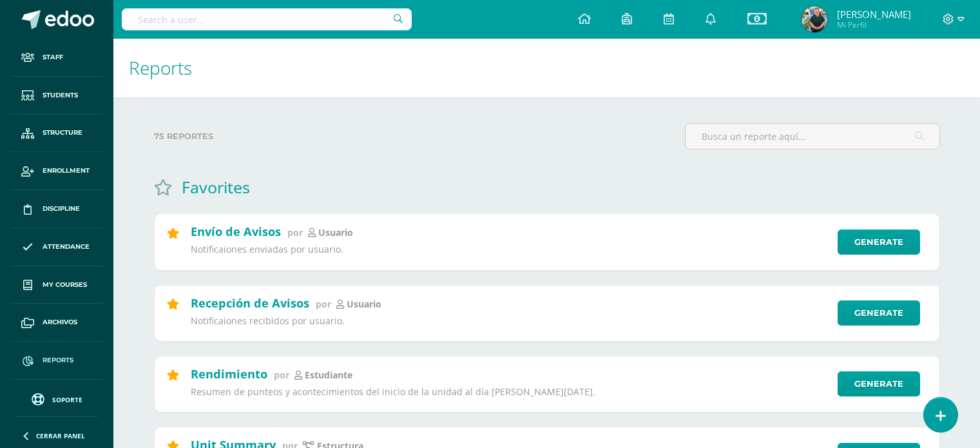  What do you see at coordinates (61, 209) in the screenshot?
I see `span: Discipline` at bounding box center [61, 209].